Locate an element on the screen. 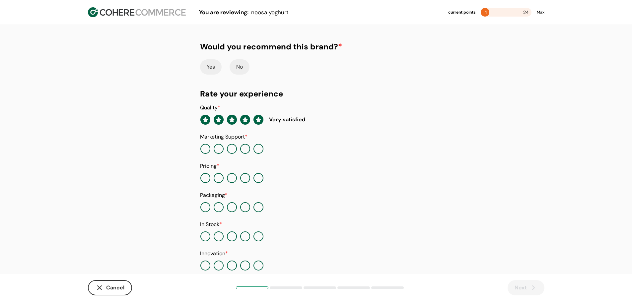 The image size is (632, 302). label: Innovation is located at coordinates (214, 253).